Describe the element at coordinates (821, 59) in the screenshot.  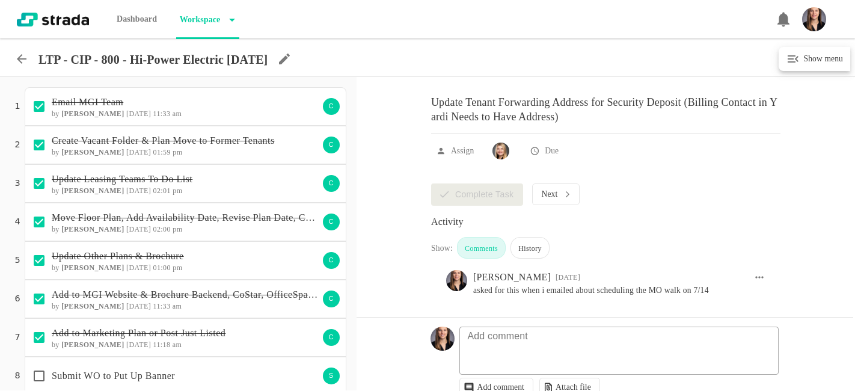
I see `h6: Show menu` at that location.